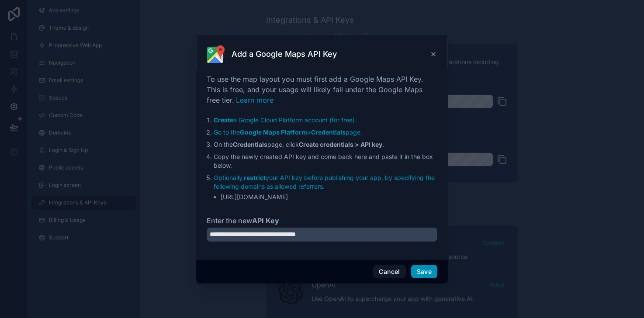 This screenshot has height=318, width=644. What do you see at coordinates (255, 100) in the screenshot?
I see `a: Learn more` at bounding box center [255, 100].